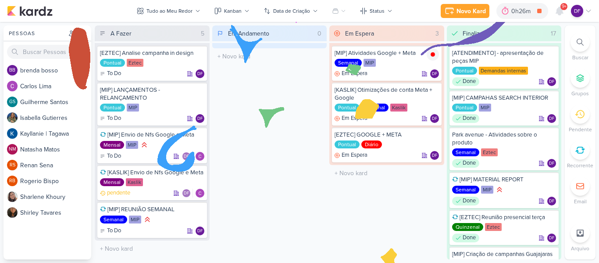  What do you see at coordinates (111, 74) in the screenshot?
I see `div: To Do` at bounding box center [111, 74].